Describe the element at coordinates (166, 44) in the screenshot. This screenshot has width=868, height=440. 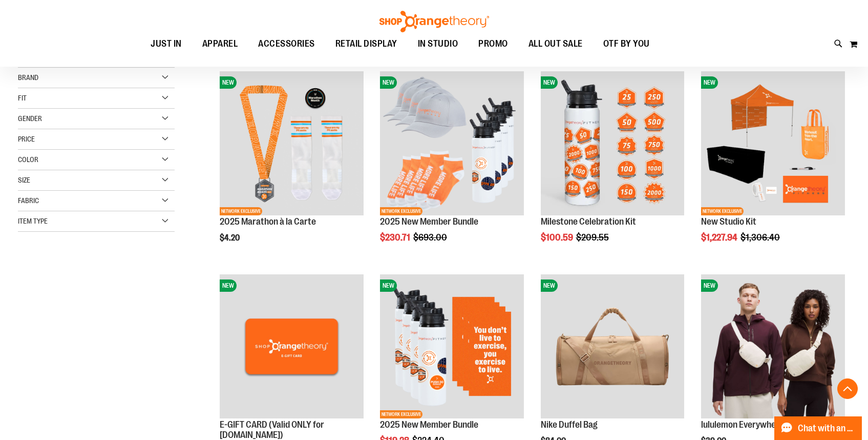
I see `span: JUST IN` at that location.